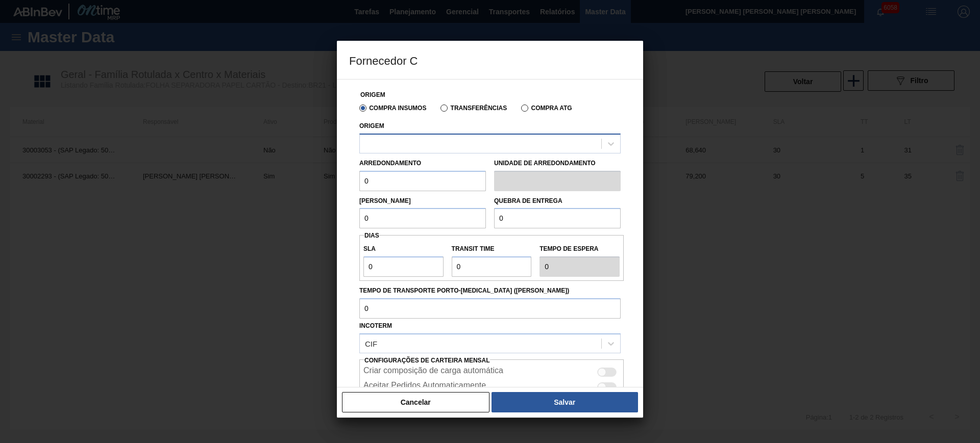 The width and height of the screenshot is (980, 443). What do you see at coordinates (427, 361) in the screenshot?
I see `span: Configurações de Carteira Mensal` at bounding box center [427, 361].